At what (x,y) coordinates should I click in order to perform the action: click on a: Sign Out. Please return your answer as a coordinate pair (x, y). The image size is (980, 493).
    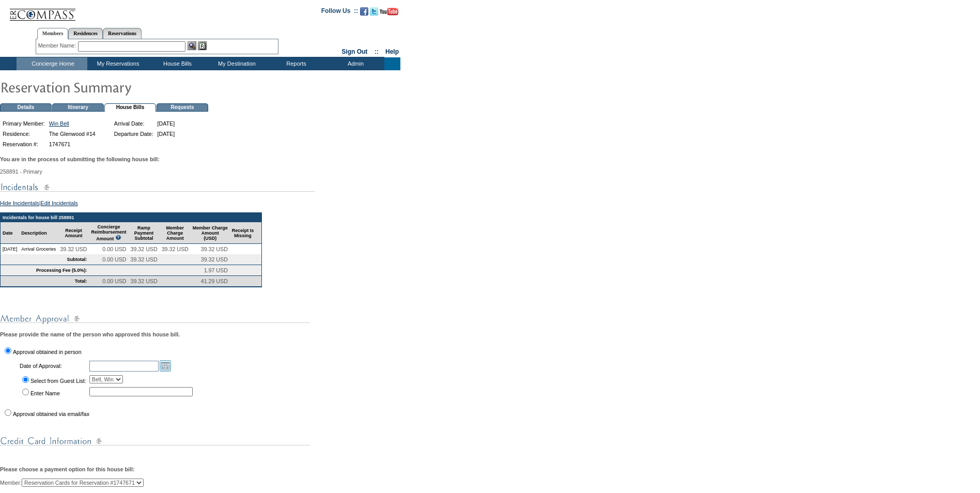
    Looking at the image, I should click on (355, 51).